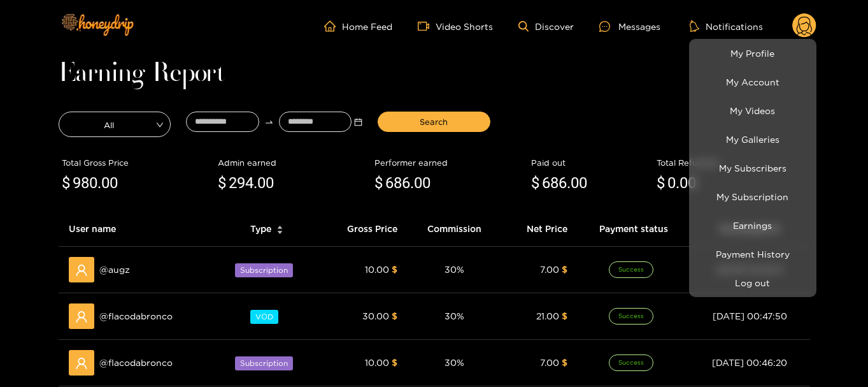 The image size is (868, 387). Describe the element at coordinates (753, 139) in the screenshot. I see `a: My Galleries` at that location.